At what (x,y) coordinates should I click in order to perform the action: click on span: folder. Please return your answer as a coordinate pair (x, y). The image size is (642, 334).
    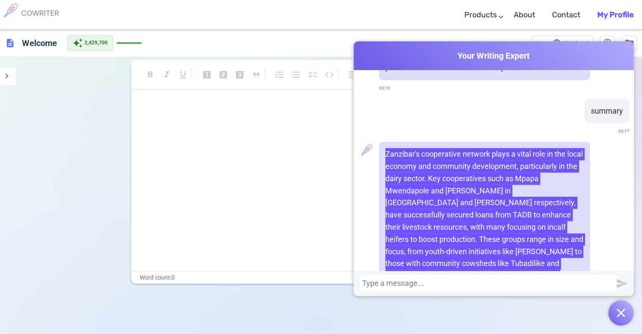
    Looking at the image, I should click on (629, 43).